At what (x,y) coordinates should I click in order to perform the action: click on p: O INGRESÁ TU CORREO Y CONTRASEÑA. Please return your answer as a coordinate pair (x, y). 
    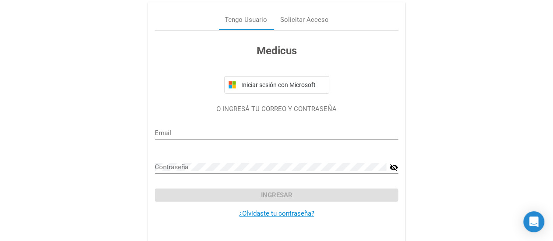
    Looking at the image, I should click on (276, 109).